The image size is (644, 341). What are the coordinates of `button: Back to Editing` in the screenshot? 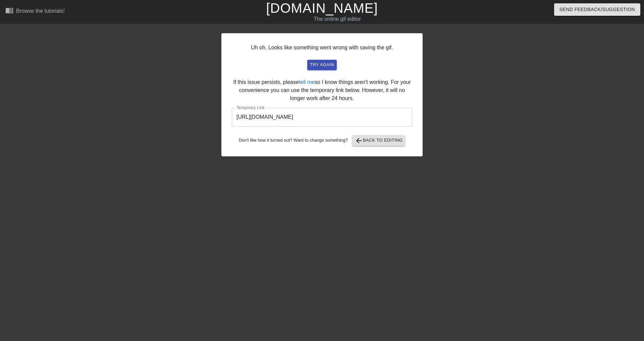 It's located at (379, 141).